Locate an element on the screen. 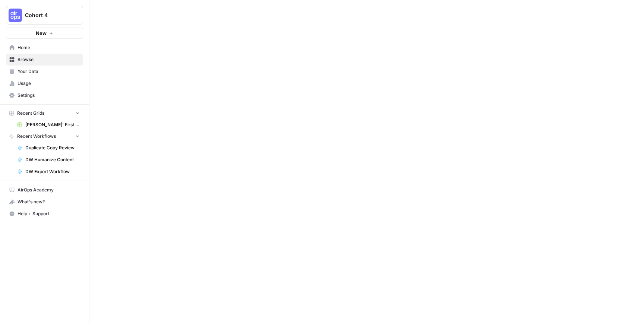 The width and height of the screenshot is (644, 324). img: Cohort 4 Logo is located at coordinates (15, 15).